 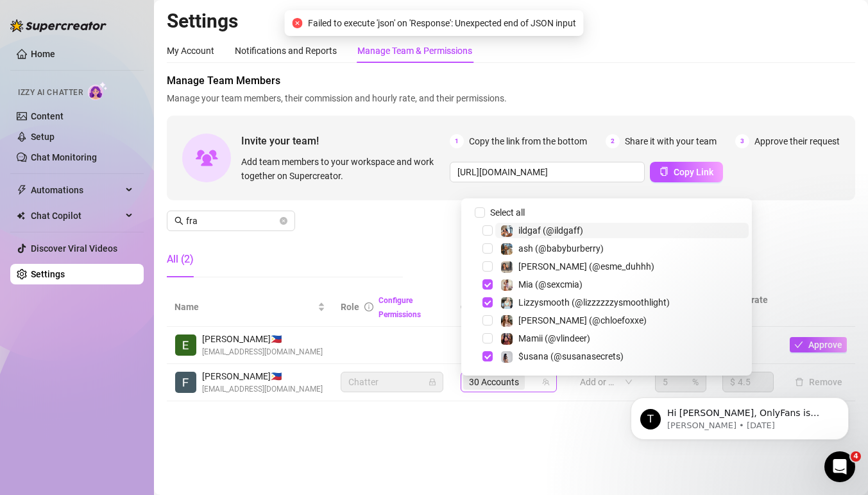 I want to click on span: Creator accounts, so click(x=503, y=307).